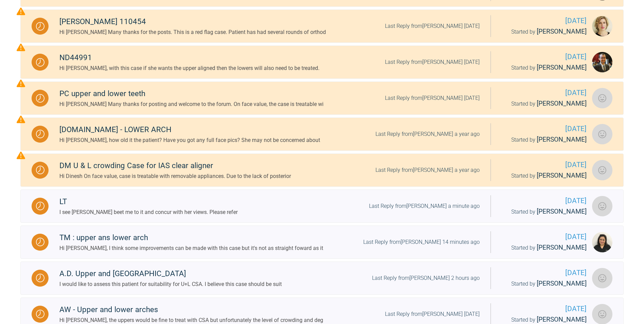 The height and width of the screenshot is (324, 644). What do you see at coordinates (175, 176) in the screenshot?
I see `div: Hi Dinesh On face value, case is treatable with removable appliances. Due to the lack of posterior` at bounding box center [175, 176].